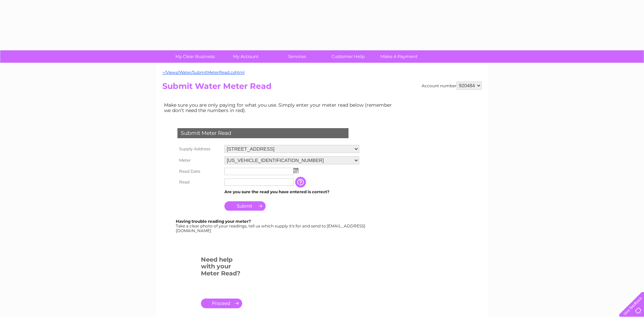  What do you see at coordinates (280, 108) in the screenshot?
I see `td: Make sure you are only paying for what you use. Simply enter your meter read below (remember we d...` at bounding box center [280, 108].